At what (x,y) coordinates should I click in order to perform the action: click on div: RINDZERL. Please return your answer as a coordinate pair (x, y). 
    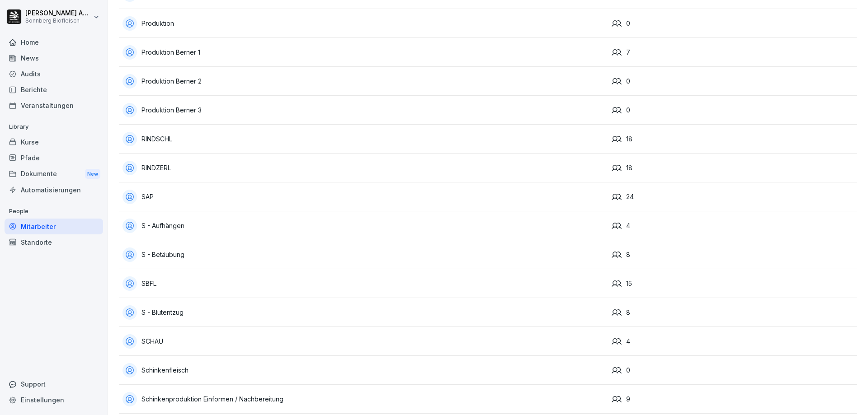
    Looking at the image, I should click on (363, 168).